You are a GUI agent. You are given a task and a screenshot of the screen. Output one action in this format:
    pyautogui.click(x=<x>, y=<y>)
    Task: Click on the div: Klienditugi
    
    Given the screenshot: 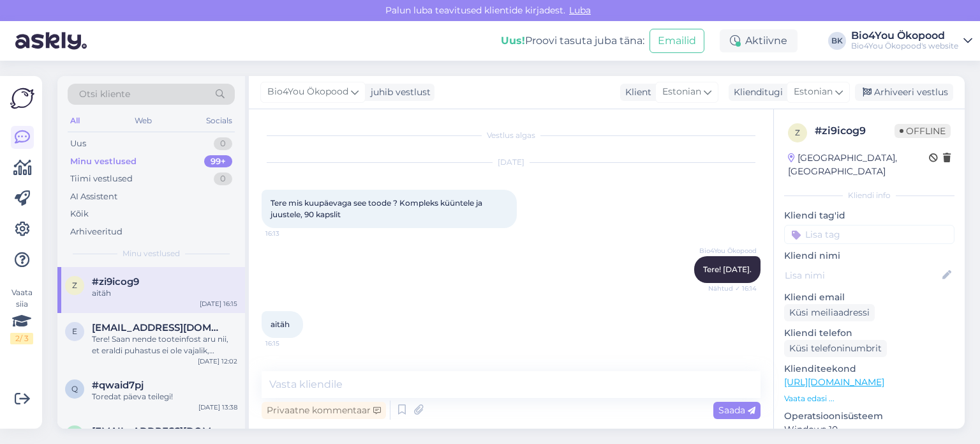 What is the action you would take?
    pyautogui.click(x=755, y=92)
    